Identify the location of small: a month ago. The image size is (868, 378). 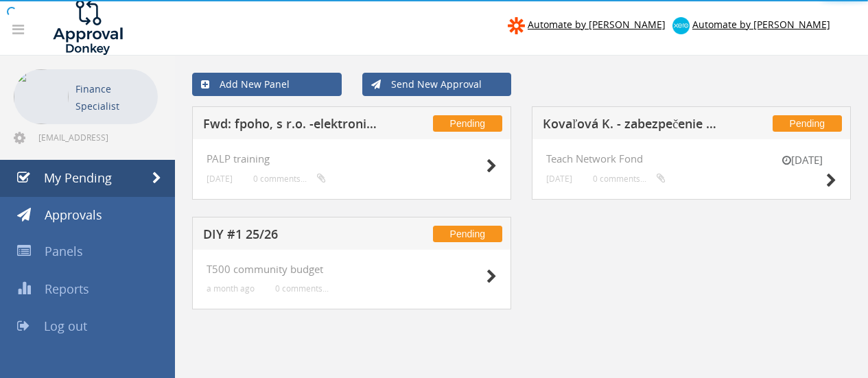
(231, 287).